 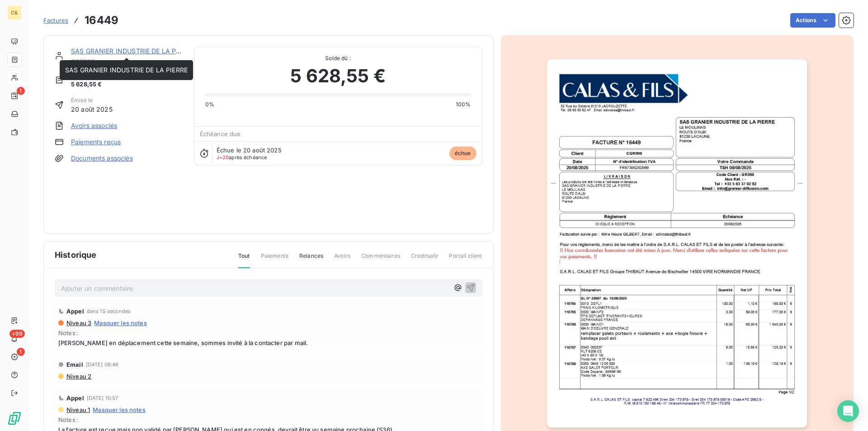 I want to click on span: Niveau 1, so click(x=78, y=409).